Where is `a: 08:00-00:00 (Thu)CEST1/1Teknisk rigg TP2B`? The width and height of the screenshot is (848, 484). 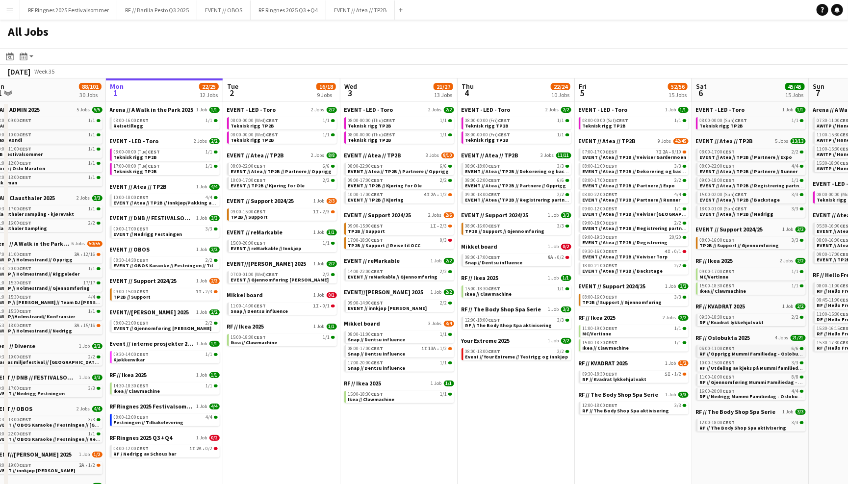
a: 08:00-00:00 (Thu)CEST1/1Teknisk rigg TP2B is located at coordinates (400, 123).